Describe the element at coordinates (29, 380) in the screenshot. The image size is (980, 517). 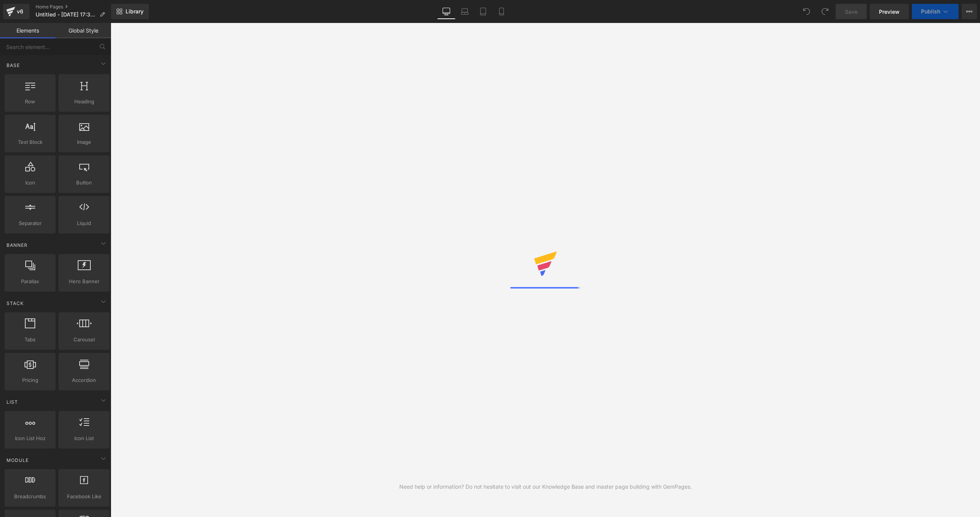
I see `span: Pricing` at that location.